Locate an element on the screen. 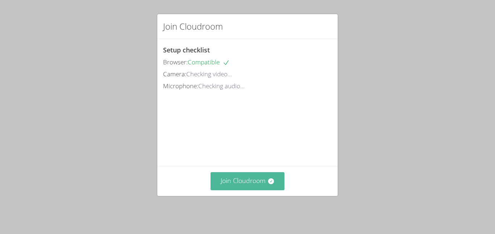 The width and height of the screenshot is (495, 234). span: Checking video... is located at coordinates (209, 74).